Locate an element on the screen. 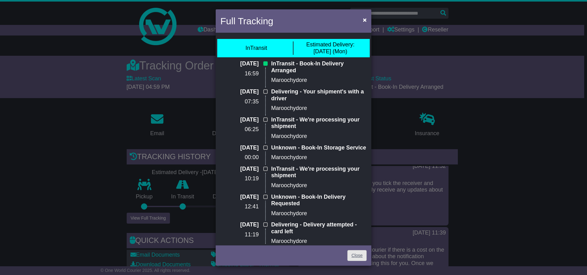 This screenshot has height=275, width=587. span: Estimated Delivery: is located at coordinates (330, 45).